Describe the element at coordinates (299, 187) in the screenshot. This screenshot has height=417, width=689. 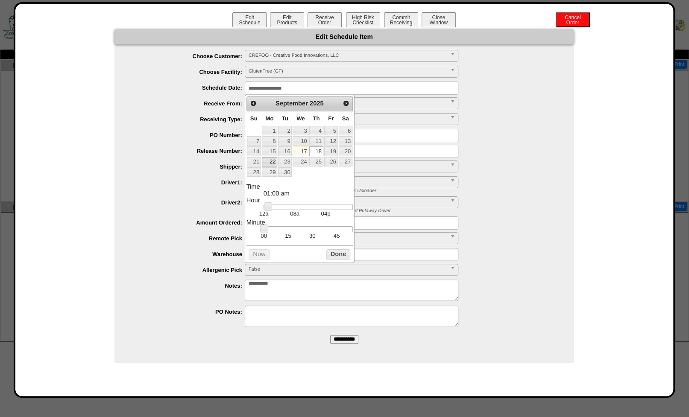
I see `dt: Time` at that location.